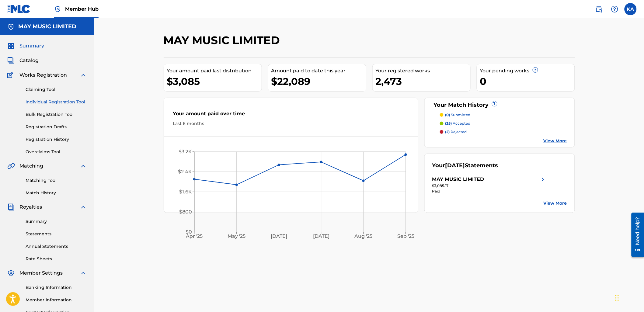 This screenshot has width=644, height=312. Describe the element at coordinates (527, 71) in the screenshot. I see `div: Your pending works` at that location.